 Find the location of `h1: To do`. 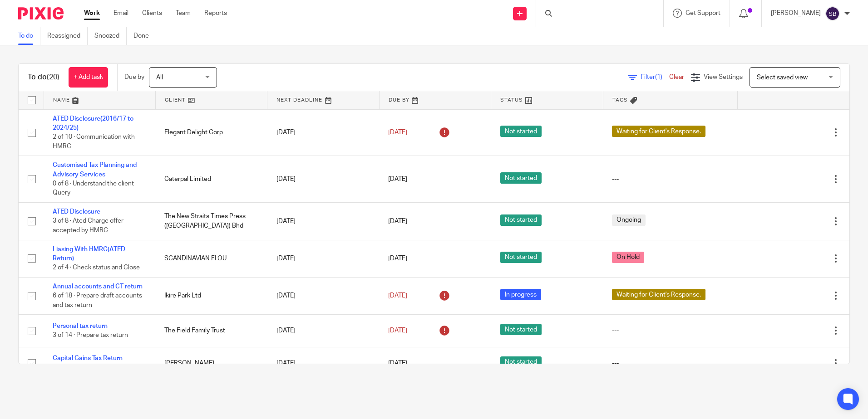

h1: To do is located at coordinates (43, 77).